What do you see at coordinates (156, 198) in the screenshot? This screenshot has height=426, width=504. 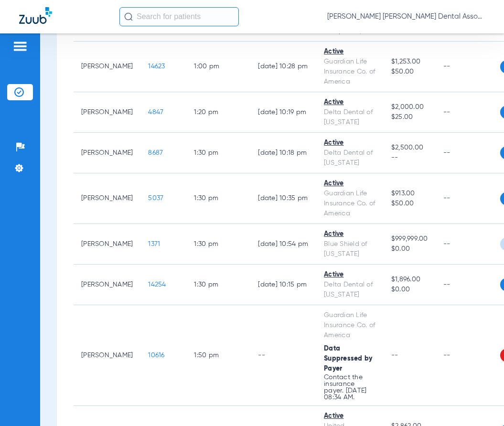 I see `span: 5037` at bounding box center [156, 198].